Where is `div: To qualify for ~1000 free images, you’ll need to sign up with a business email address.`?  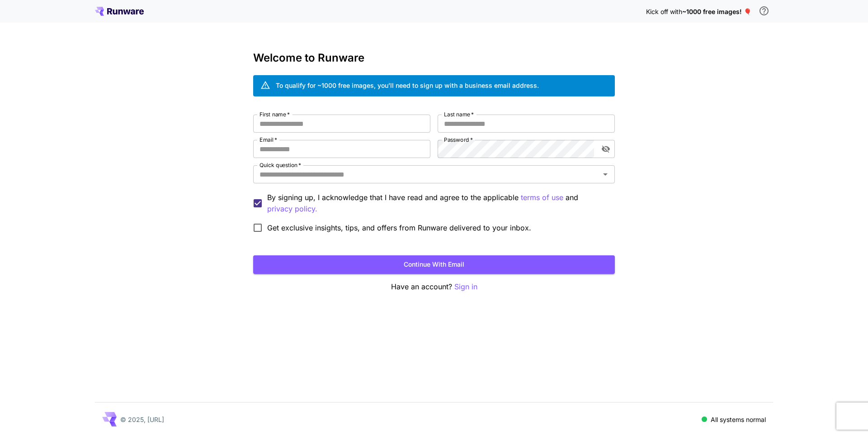
div: To qualify for ~1000 free images, you’ll need to sign up with a business email address. is located at coordinates (407, 85).